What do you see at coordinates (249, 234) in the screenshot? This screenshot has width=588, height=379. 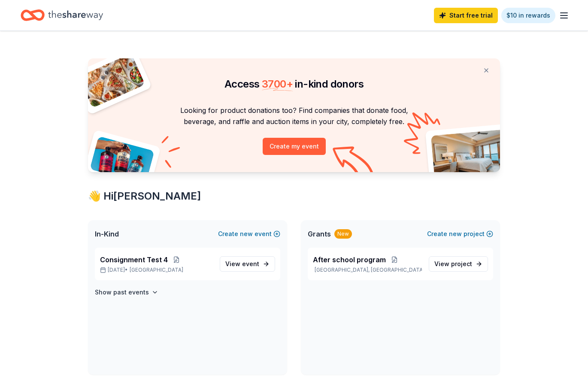 I see `button: Createnewevent` at bounding box center [249, 234].